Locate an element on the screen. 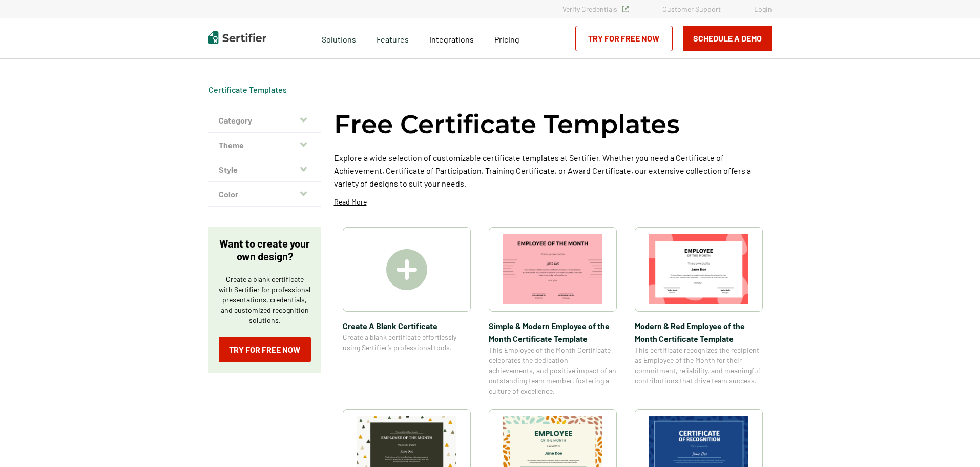 The width and height of the screenshot is (980, 467). button: Style is located at coordinates (265, 170).